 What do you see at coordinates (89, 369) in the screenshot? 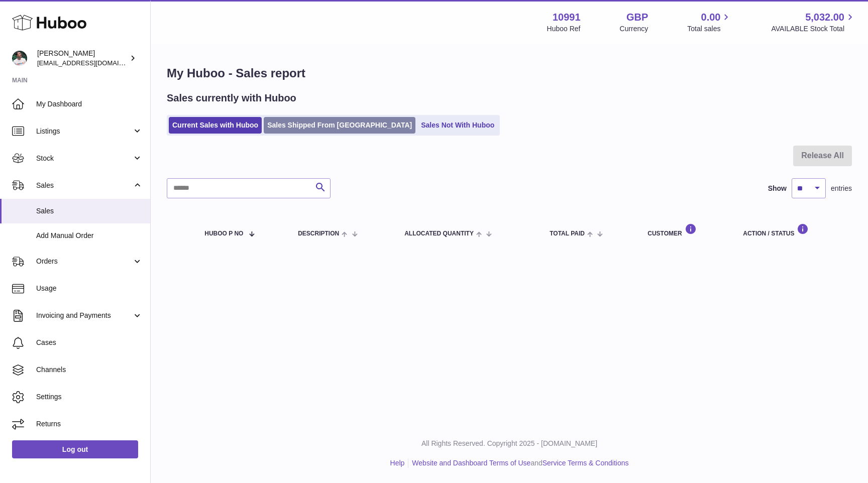
I see `span: Channels` at bounding box center [89, 369].